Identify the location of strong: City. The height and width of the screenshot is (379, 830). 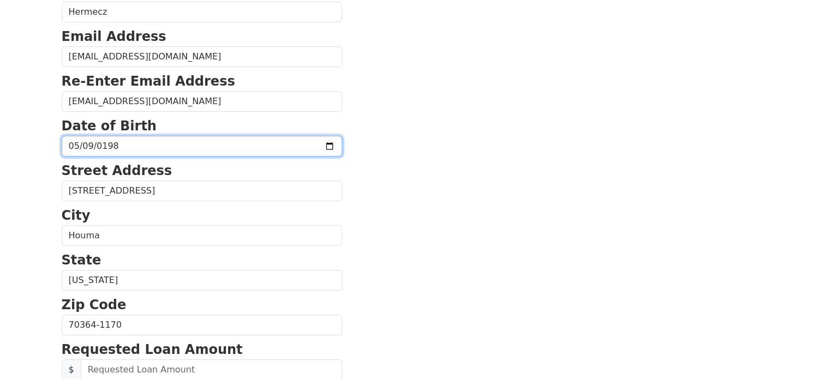
(76, 216).